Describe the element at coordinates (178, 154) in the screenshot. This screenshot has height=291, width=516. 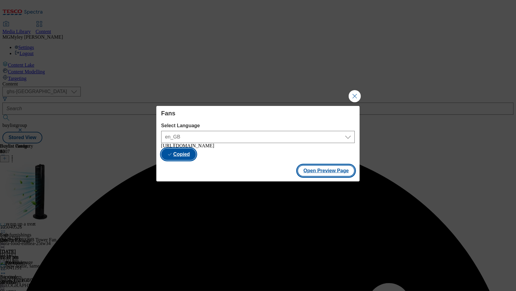
I see `button: Copied` at that location.